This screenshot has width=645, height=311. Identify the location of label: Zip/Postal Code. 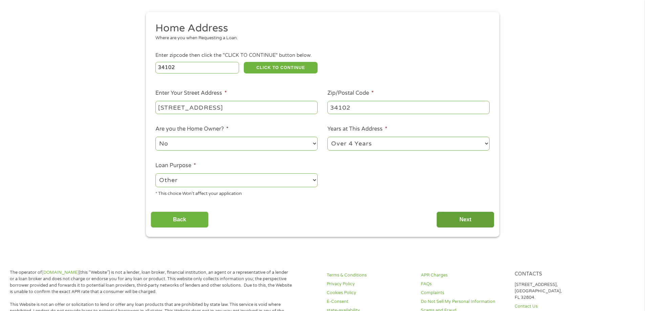
(350, 93).